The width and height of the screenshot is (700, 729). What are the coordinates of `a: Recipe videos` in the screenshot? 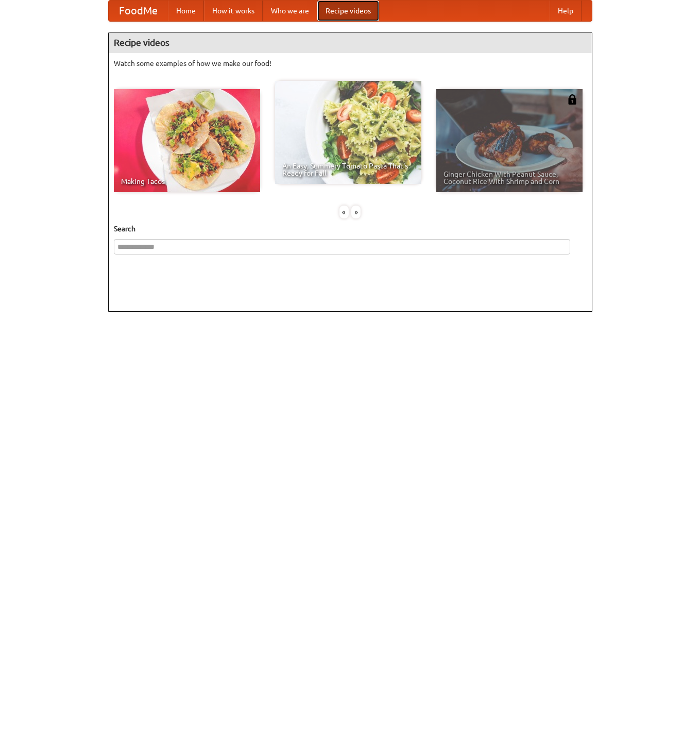 It's located at (348, 11).